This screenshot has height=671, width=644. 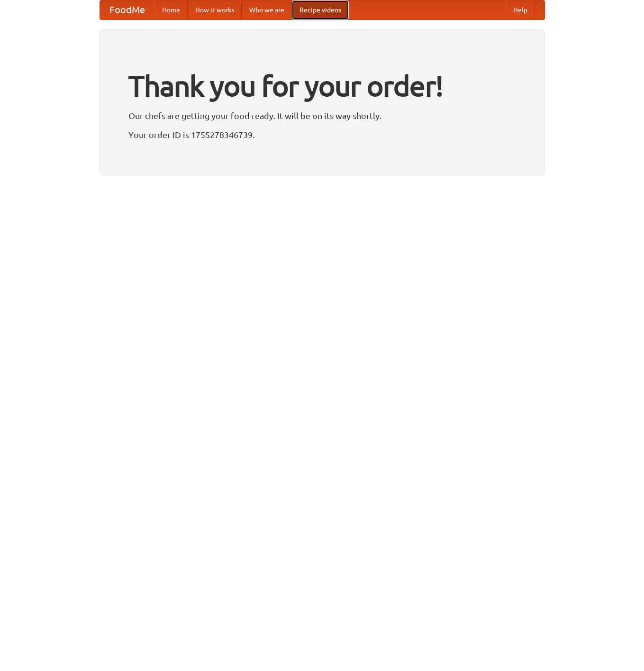 What do you see at coordinates (320, 10) in the screenshot?
I see `a: Recipe videos` at bounding box center [320, 10].